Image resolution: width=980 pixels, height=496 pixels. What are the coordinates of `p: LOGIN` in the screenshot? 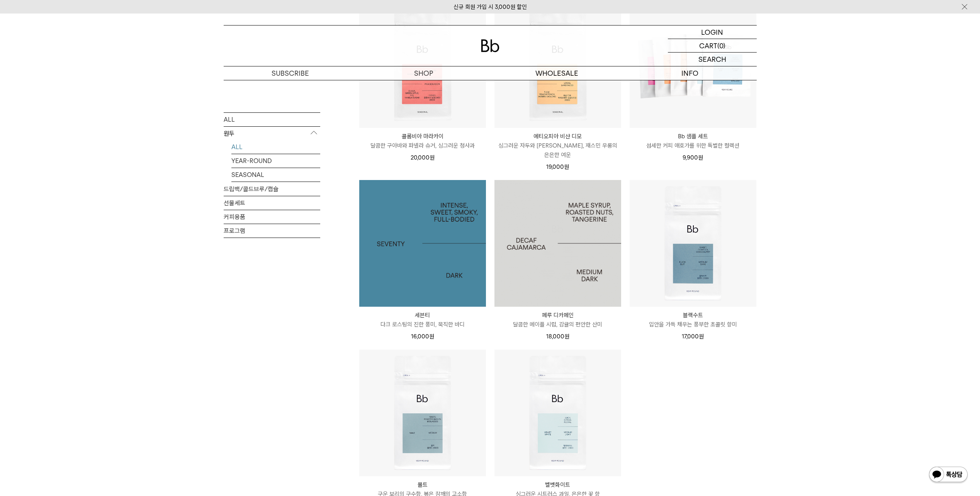 It's located at (713, 32).